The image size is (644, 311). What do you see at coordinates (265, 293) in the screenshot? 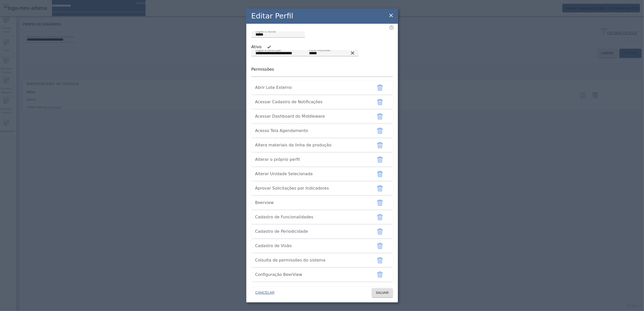
I see `span: CANCELAR` at bounding box center [265, 293].